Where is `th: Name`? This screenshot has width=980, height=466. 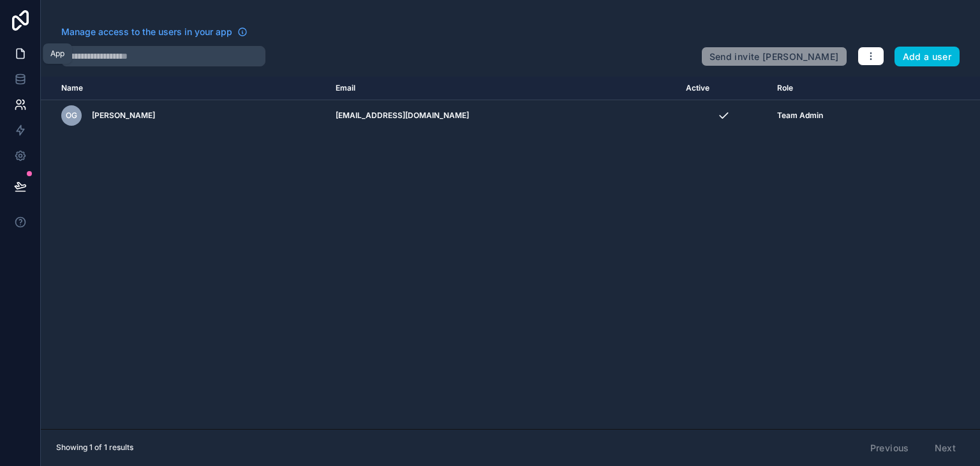 th: Name is located at coordinates (184, 88).